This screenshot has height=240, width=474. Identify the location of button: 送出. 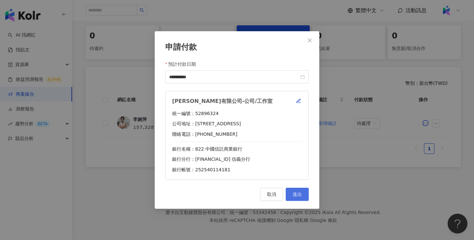
(297, 195).